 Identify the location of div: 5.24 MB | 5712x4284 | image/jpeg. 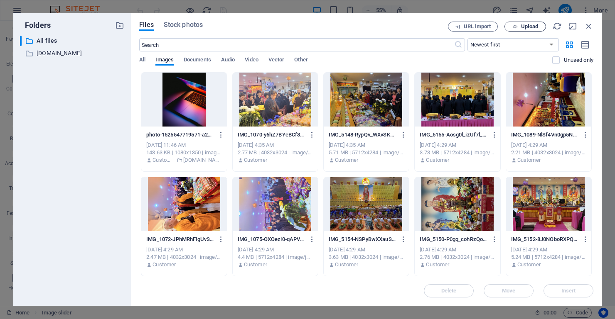
(548, 257).